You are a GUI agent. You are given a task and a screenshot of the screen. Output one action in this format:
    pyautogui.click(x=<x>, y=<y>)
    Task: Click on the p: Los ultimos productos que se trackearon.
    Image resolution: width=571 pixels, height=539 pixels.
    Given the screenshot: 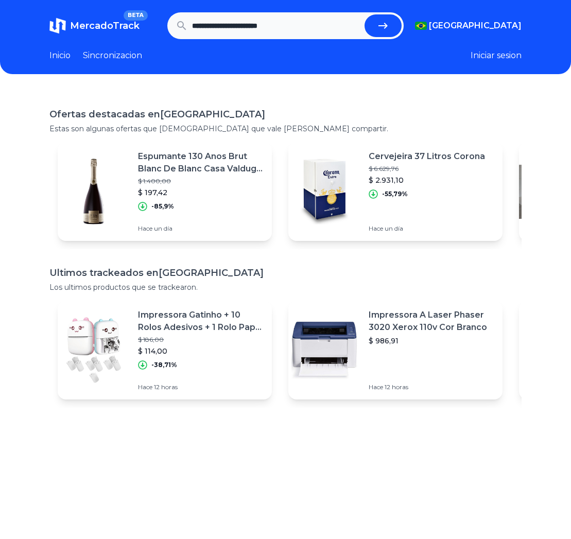 What is the action you would take?
    pyautogui.click(x=285, y=287)
    